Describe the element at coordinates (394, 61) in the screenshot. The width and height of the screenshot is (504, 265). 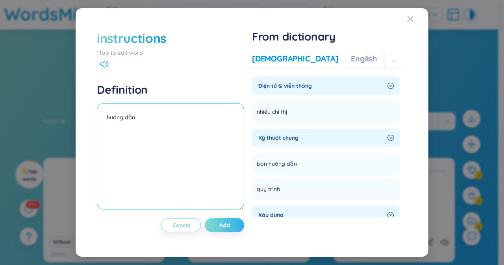
I see `button: ellipsis` at that location.